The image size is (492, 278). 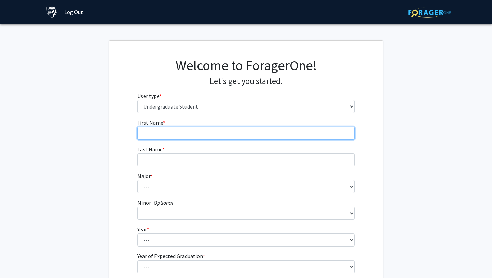 I want to click on i: - Optional, so click(x=162, y=202).